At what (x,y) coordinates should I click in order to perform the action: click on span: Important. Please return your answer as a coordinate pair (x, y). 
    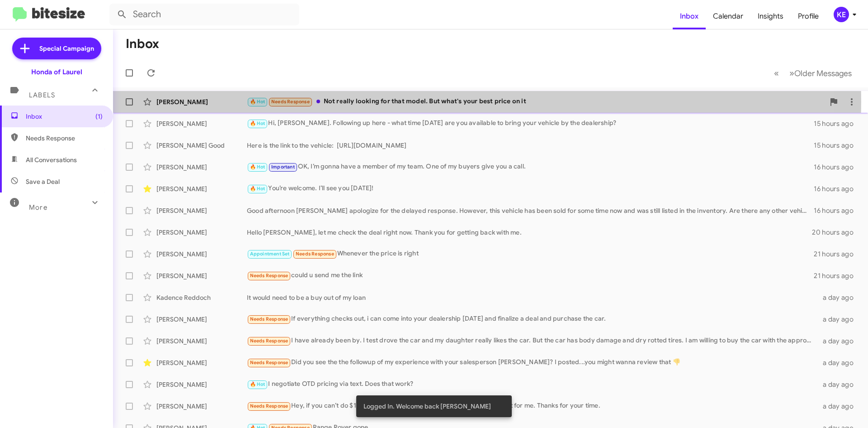
    Looking at the image, I should click on (283, 167).